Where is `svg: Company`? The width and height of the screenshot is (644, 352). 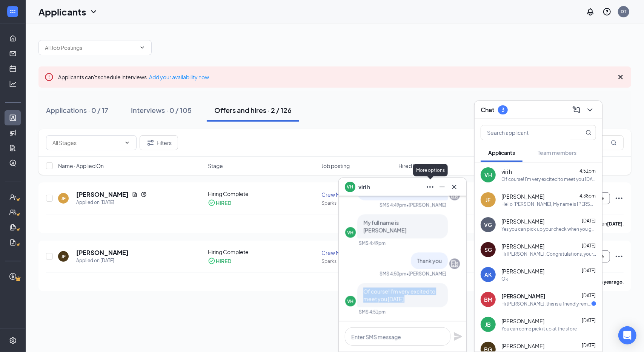
svg: Company is located at coordinates (455, 264).